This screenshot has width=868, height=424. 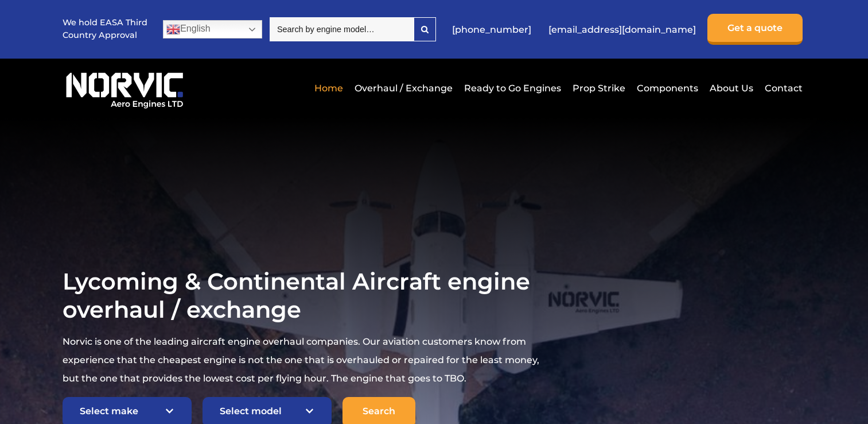 What do you see at coordinates (106, 29) in the screenshot?
I see `p: We hold EASA Third Country Approval` at bounding box center [106, 29].